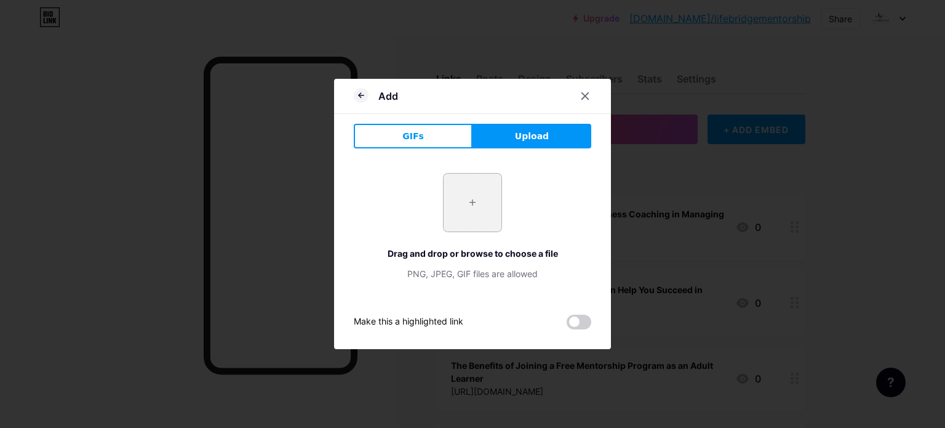  What do you see at coordinates (473, 253) in the screenshot?
I see `div: Drag and drop or browse to choose a file` at bounding box center [473, 253].